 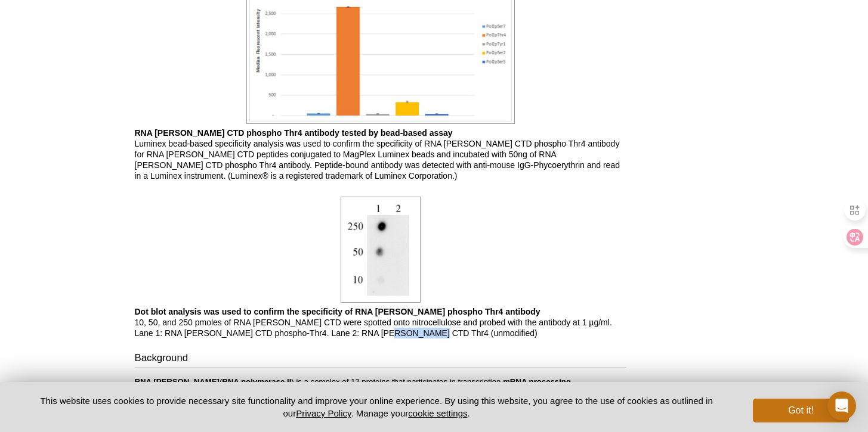 I want to click on a: Privacy Policy, so click(x=323, y=413).